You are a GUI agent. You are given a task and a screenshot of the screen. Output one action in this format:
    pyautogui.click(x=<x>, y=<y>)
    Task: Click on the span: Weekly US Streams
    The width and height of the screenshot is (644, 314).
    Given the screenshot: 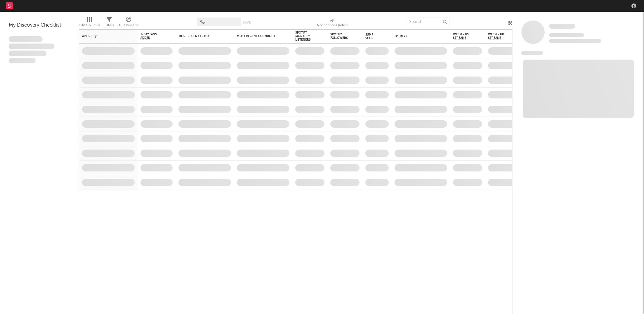 What is the action you would take?
    pyautogui.click(x=463, y=36)
    